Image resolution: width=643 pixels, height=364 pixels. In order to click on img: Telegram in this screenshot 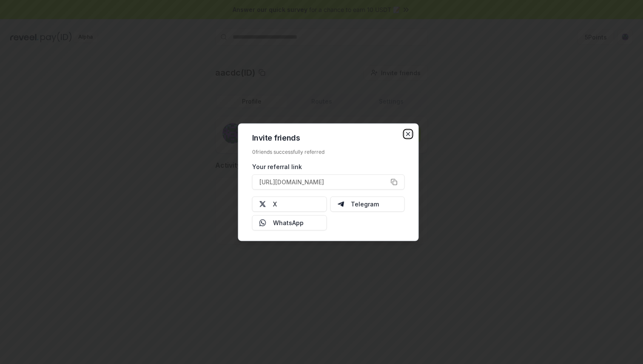, I will do `click(340, 204)`.